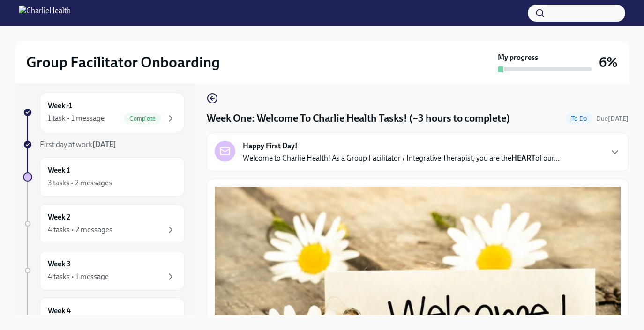  What do you see at coordinates (401, 158) in the screenshot?
I see `p: Welcome to Charlie Health! As a Group Facilitator / Integrative Therapist, you are the of our...` at bounding box center [401, 158].